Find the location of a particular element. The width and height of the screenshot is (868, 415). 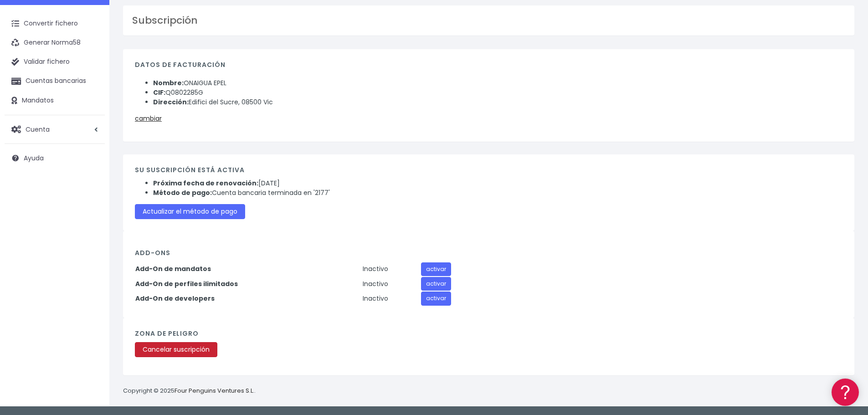

strong: Add-On de developers is located at coordinates (175, 299).